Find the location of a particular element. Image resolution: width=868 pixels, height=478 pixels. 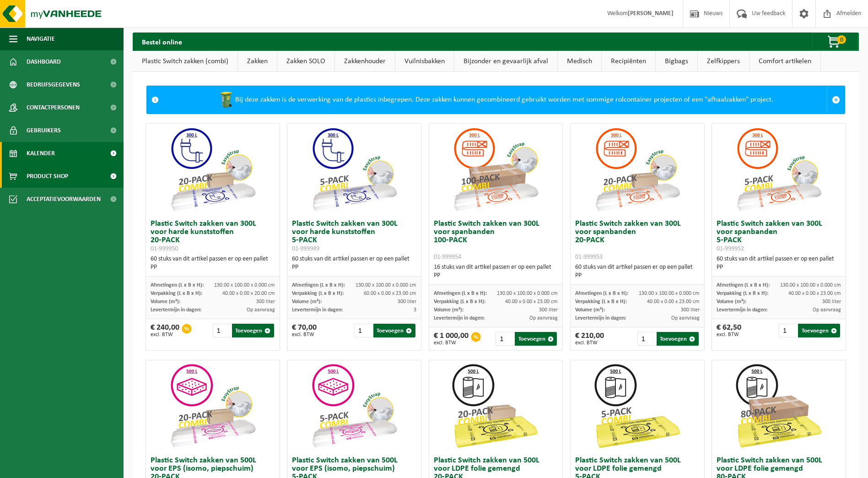

a: Zakken SOLO is located at coordinates (306, 61).